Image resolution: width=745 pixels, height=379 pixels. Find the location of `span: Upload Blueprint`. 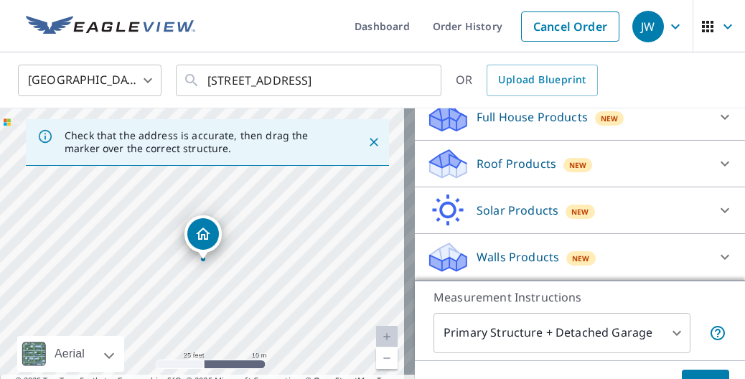

span: Upload Blueprint is located at coordinates (542, 80).